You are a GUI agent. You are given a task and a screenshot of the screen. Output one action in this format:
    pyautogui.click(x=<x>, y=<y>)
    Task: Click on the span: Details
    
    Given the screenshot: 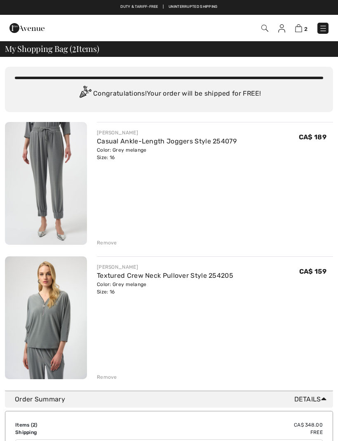 What is the action you would take?
    pyautogui.click(x=312, y=399)
    